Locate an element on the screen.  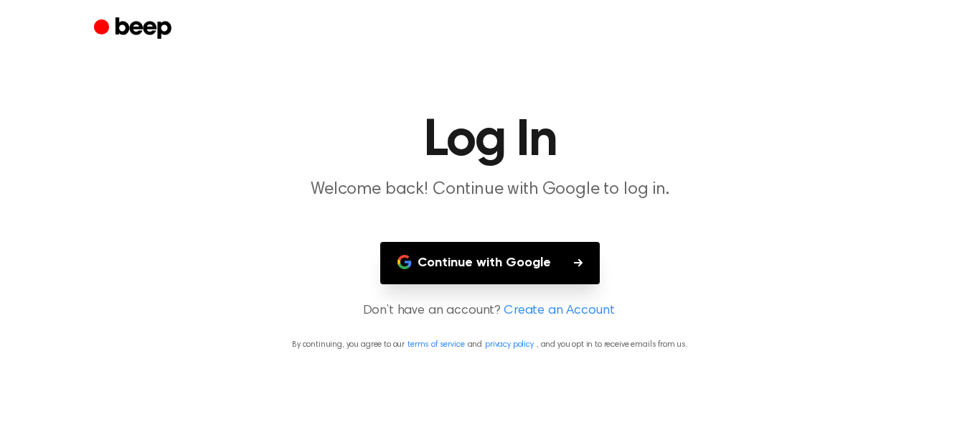
p: Don’t have an account? is located at coordinates (490, 311).